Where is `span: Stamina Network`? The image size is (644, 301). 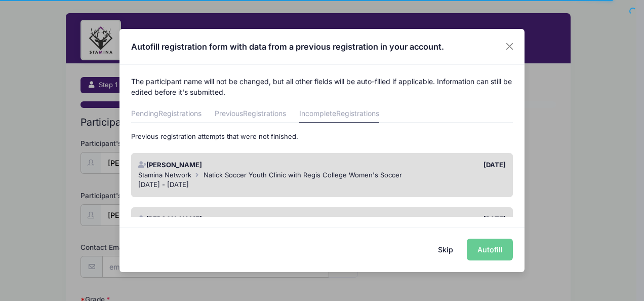 span: Stamina Network is located at coordinates (165, 175).